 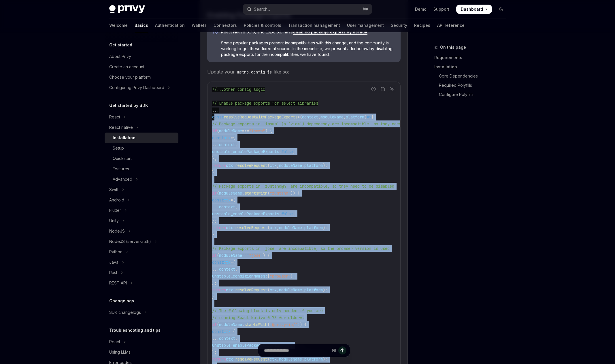 I want to click on div: Java, so click(x=114, y=262).